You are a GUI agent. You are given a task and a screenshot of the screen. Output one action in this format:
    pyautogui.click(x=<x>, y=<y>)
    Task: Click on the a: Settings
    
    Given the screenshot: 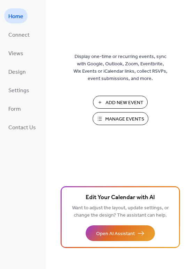 What is the action you would take?
    pyautogui.click(x=19, y=90)
    